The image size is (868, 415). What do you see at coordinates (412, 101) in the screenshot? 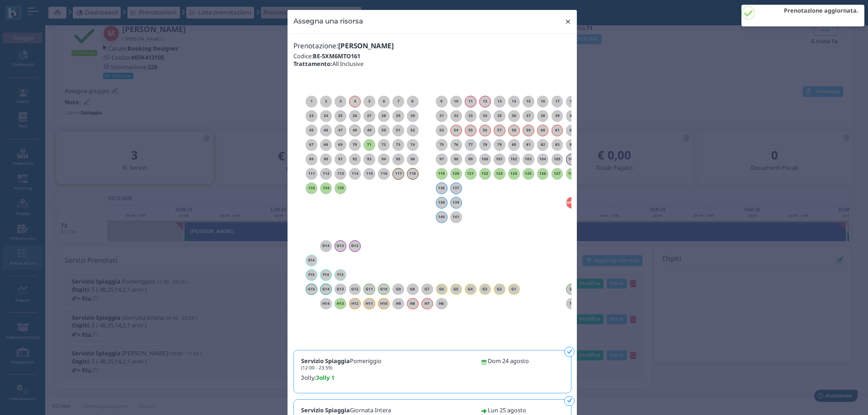
I see `h6: 8` at bounding box center [412, 101].